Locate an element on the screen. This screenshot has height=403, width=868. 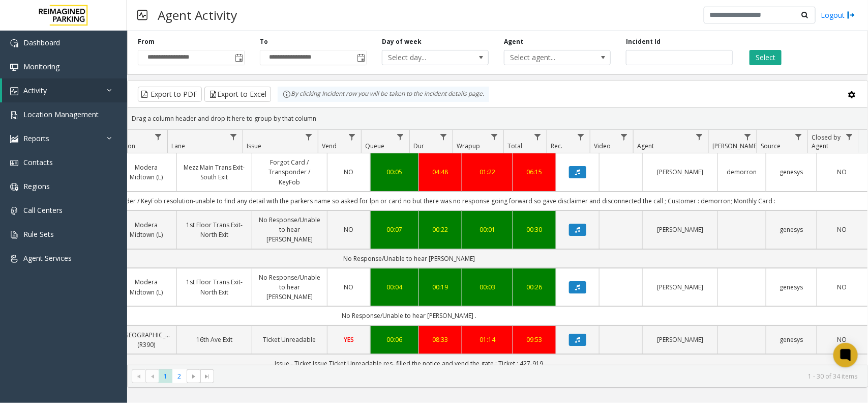
a: Rec. Filter Menu is located at coordinates (581, 137).